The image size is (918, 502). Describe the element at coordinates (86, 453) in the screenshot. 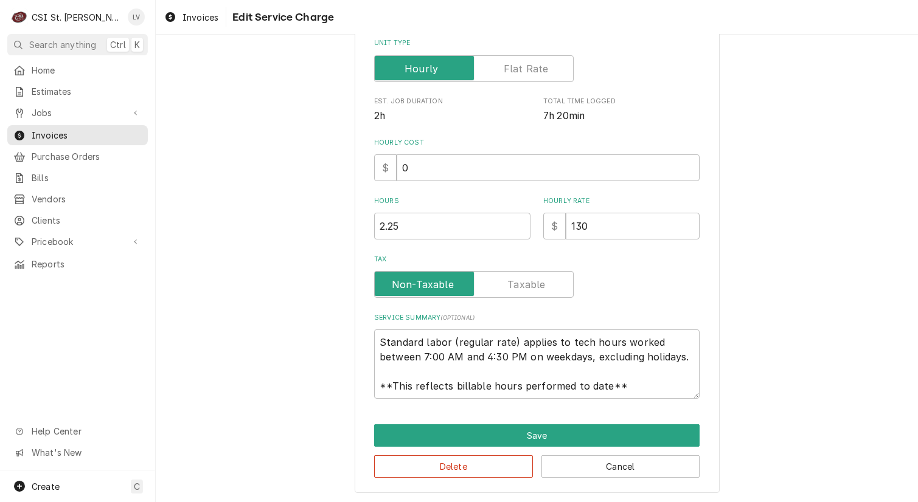

I see `span: What's New` at that location.